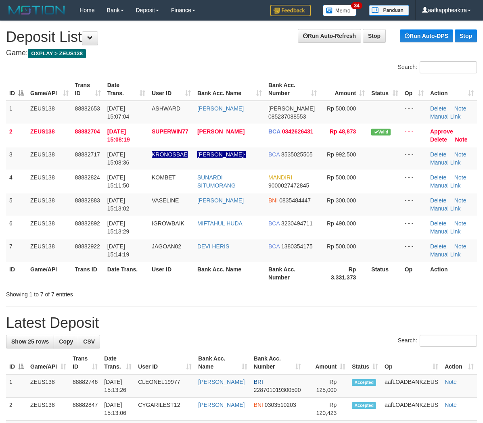  Describe the element at coordinates (452, 89) in the screenshot. I see `th: Action: activate to sort column ascending` at that location.